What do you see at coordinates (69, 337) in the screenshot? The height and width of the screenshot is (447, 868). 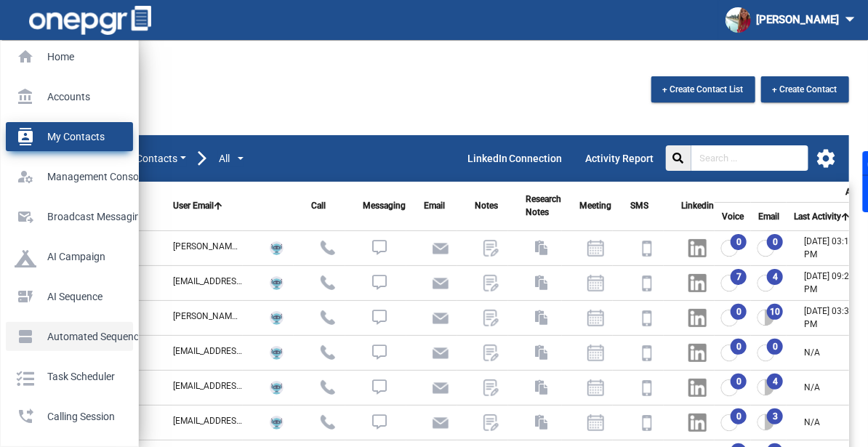 I see `a: view_agendaAutomated Sequences` at bounding box center [69, 337].